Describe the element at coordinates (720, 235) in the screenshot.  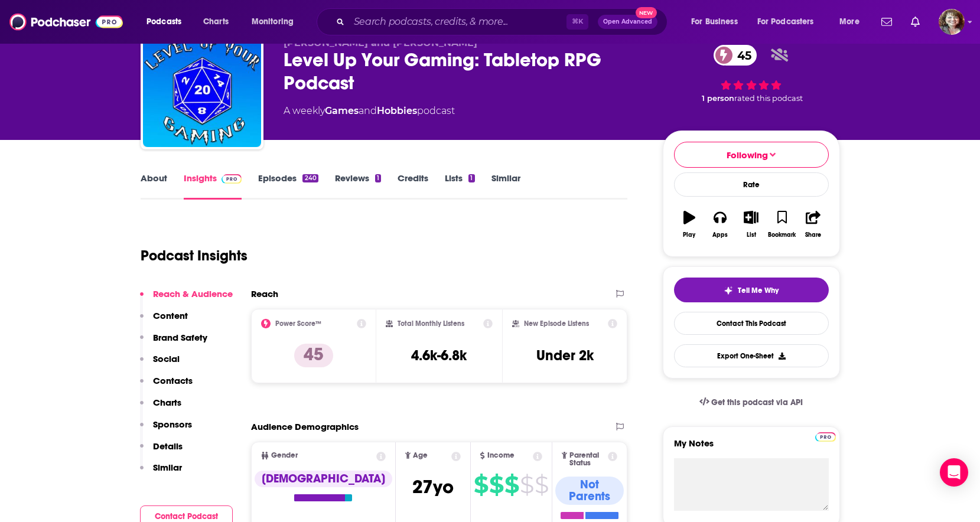
I see `div: Apps` at that location.